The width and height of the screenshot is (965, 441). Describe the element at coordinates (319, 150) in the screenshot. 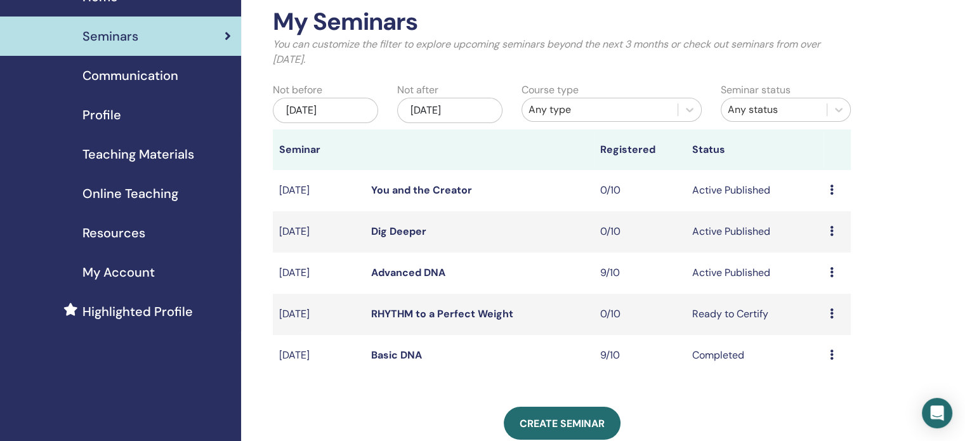

I see `th: Seminar` at that location.